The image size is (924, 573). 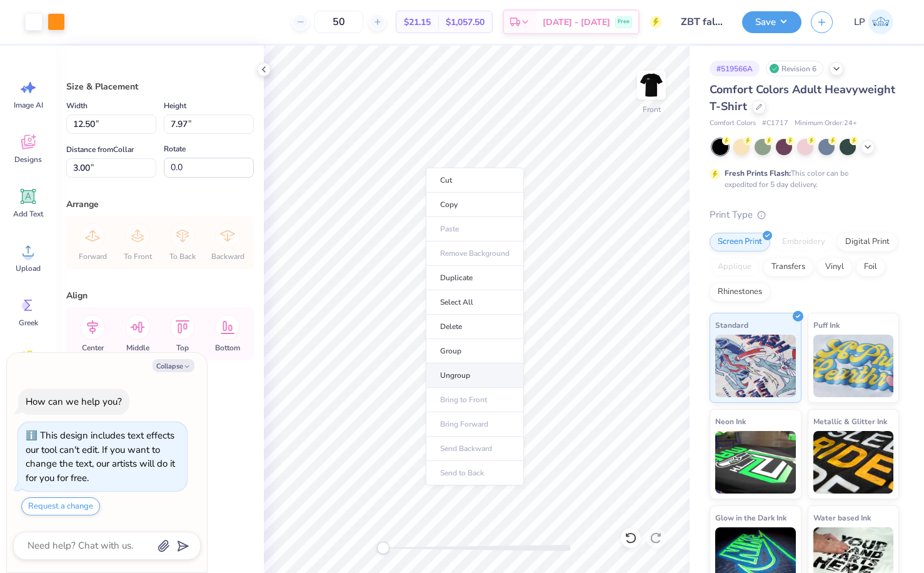 I want to click on button: Request a change, so click(x=60, y=506).